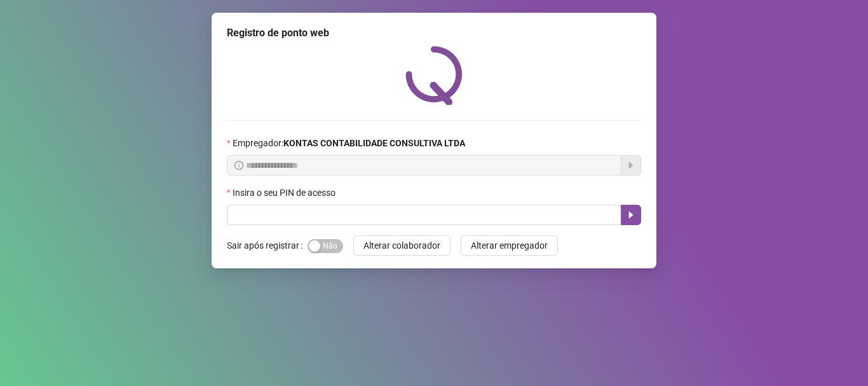  What do you see at coordinates (266, 245) in the screenshot?
I see `label: Sair após registrar` at bounding box center [266, 245].